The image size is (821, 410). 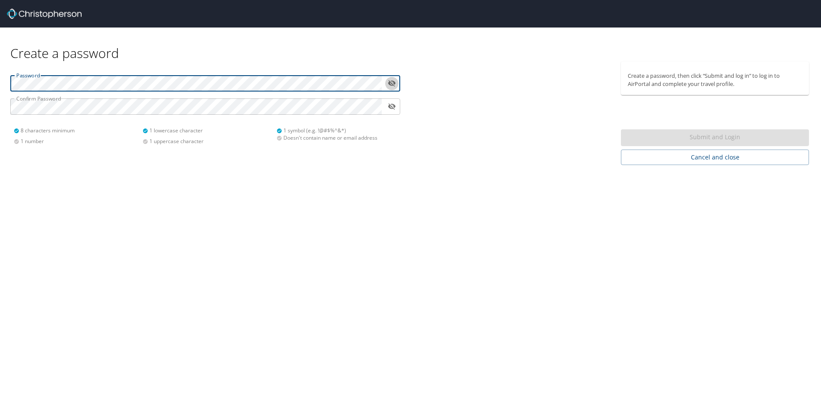 What do you see at coordinates (715, 157) in the screenshot?
I see `span: Cancel and close` at bounding box center [715, 157].